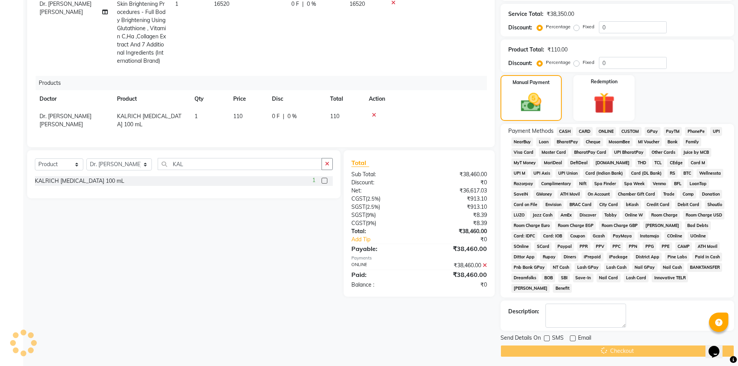 The width and height of the screenshot is (738, 366). I want to click on th: Qty, so click(209, 99).